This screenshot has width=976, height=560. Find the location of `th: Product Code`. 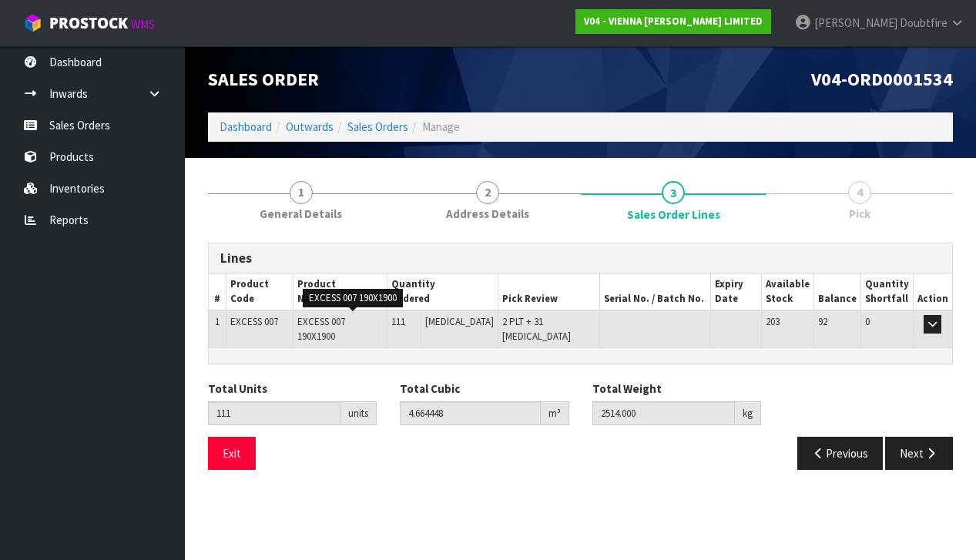

th: Product Code is located at coordinates (259, 292).